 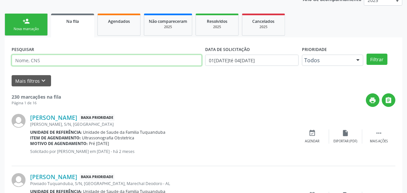 I want to click on div: Agendar, so click(x=313, y=142).